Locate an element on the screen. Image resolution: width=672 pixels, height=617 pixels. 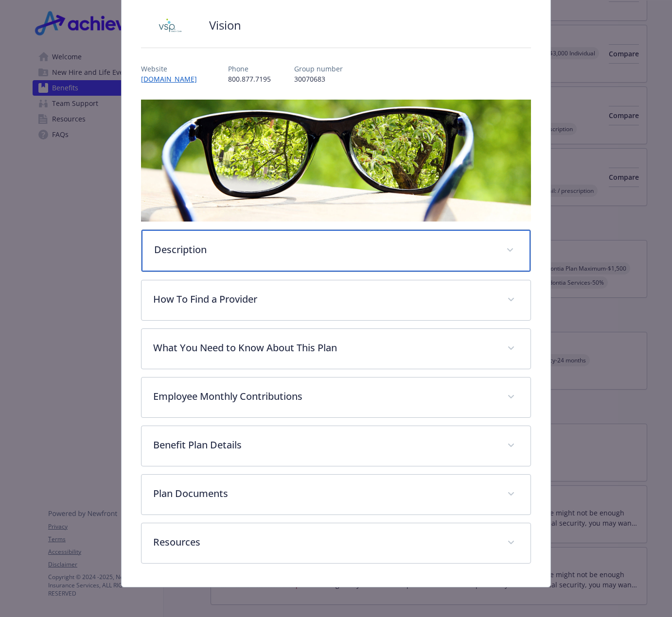
div: Benefit Plan Details is located at coordinates (336, 446).